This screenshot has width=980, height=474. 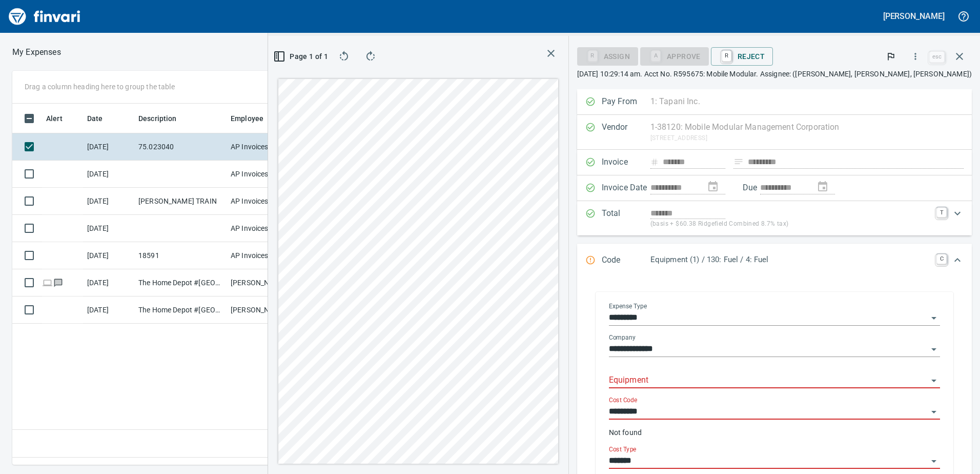 I want to click on p: Drag a column heading here to group the table, so click(x=99, y=87).